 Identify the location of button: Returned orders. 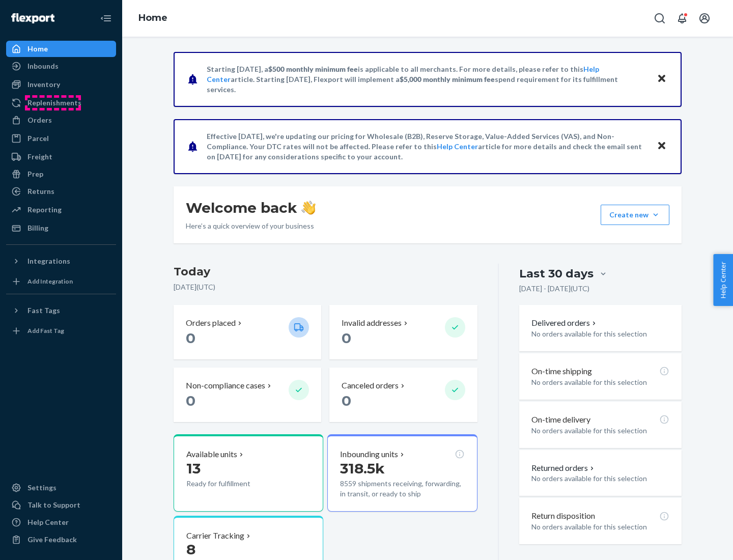
(564, 468).